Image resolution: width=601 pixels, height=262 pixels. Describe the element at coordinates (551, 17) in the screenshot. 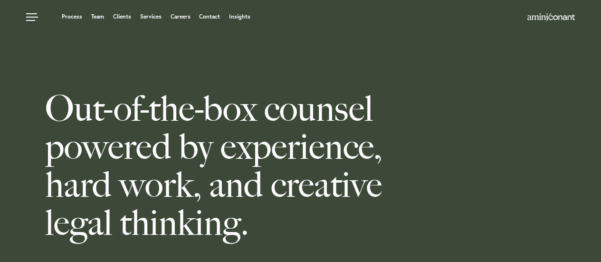

I see `img: Amini & Conant` at that location.